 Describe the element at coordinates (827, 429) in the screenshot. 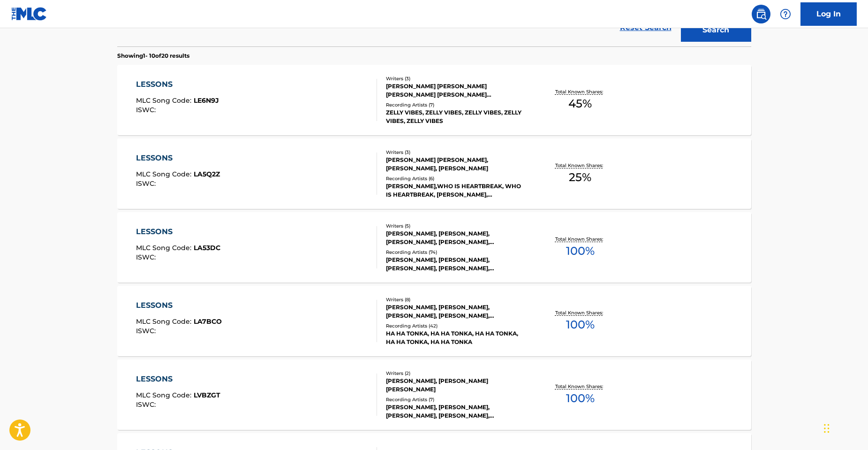

I see `div: Drag` at that location.